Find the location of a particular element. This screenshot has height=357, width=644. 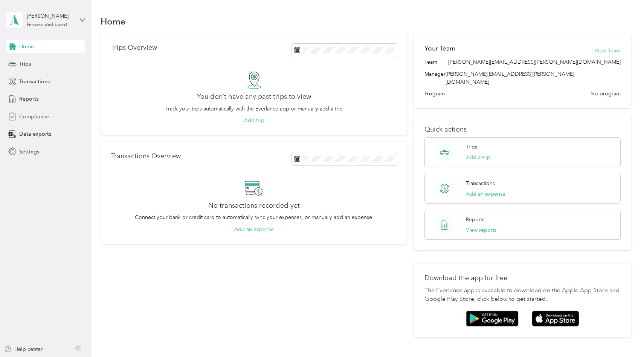

img: Google play is located at coordinates (492, 319).